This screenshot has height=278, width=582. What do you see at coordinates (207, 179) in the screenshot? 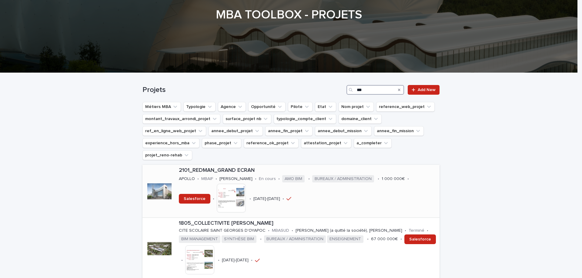
I see `p: MBAIF` at bounding box center [207, 179].